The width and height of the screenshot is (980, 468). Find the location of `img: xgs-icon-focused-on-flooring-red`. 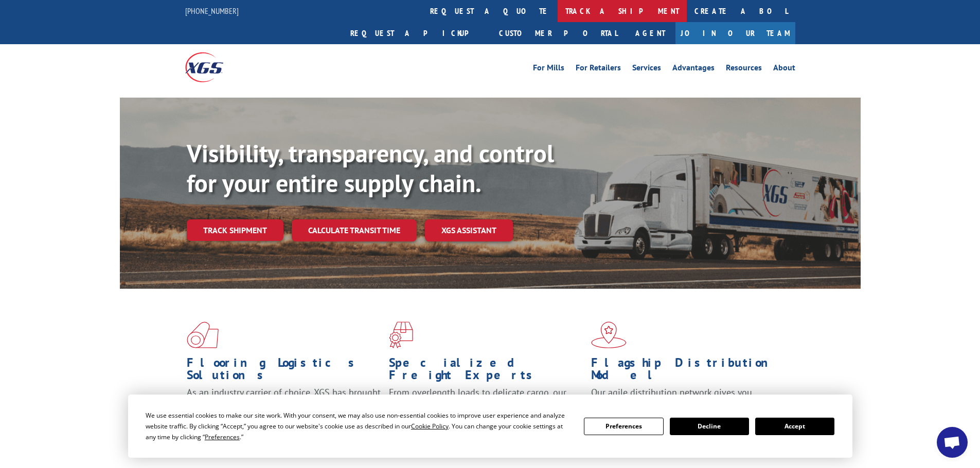

img: xgs-icon-focused-on-flooring-red is located at coordinates (401, 335).